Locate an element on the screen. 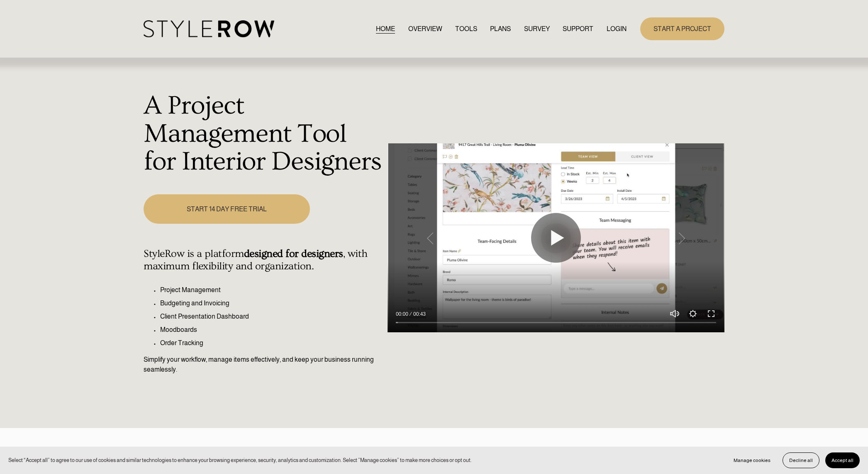  a: folder dropdown is located at coordinates (578, 28).